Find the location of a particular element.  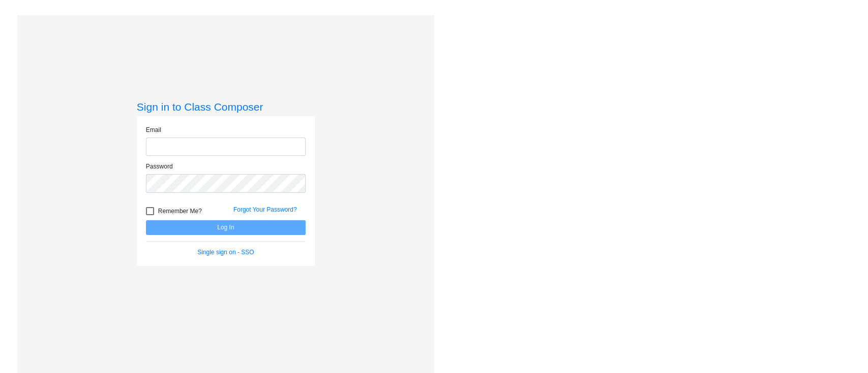

a: Forgot Your Password? is located at coordinates (265, 210).